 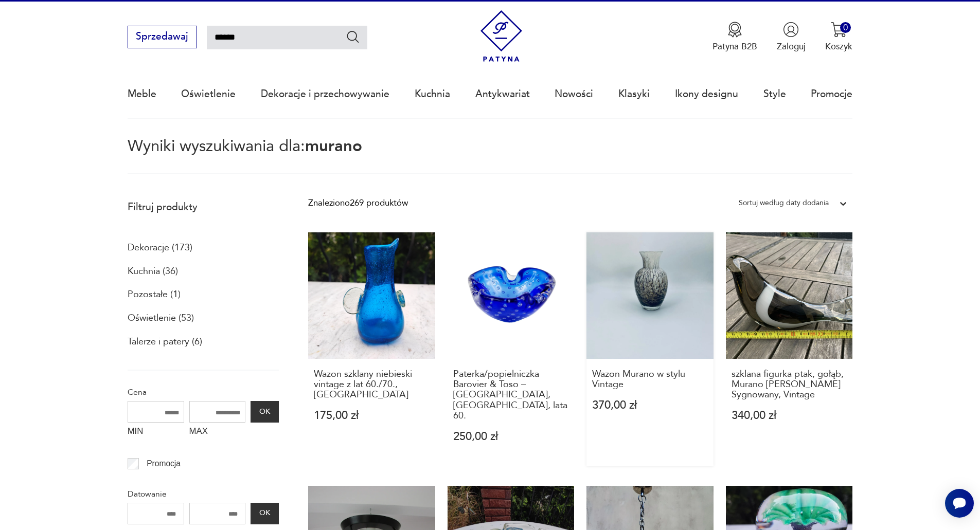 I want to click on a: Nowości, so click(x=574, y=94).